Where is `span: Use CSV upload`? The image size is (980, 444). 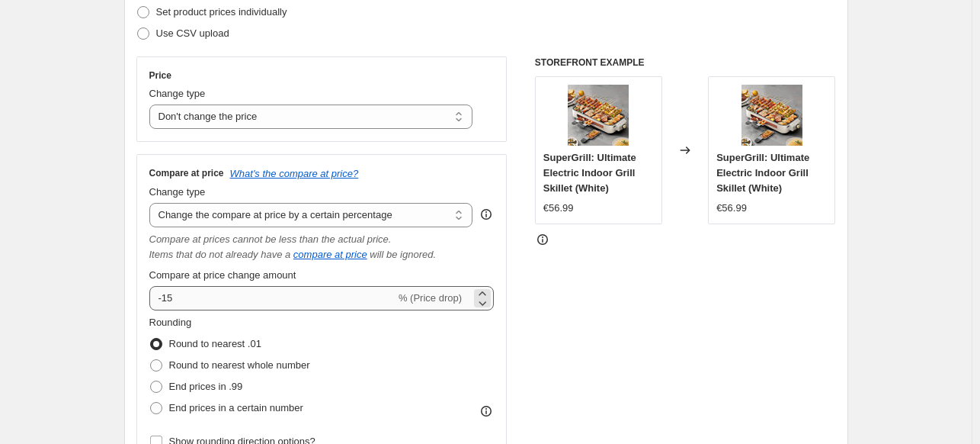
span: Use CSV upload is located at coordinates (193, 33).